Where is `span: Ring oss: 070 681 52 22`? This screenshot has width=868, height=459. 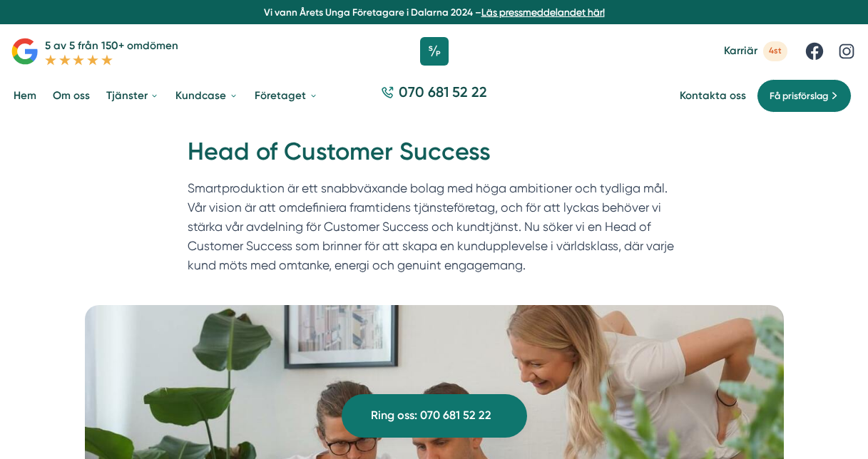
span: Ring oss: 070 681 52 22 is located at coordinates (431, 416).